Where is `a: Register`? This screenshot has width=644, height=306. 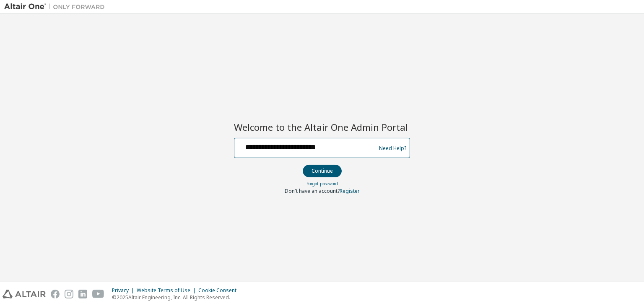
a: Register is located at coordinates (350, 191).